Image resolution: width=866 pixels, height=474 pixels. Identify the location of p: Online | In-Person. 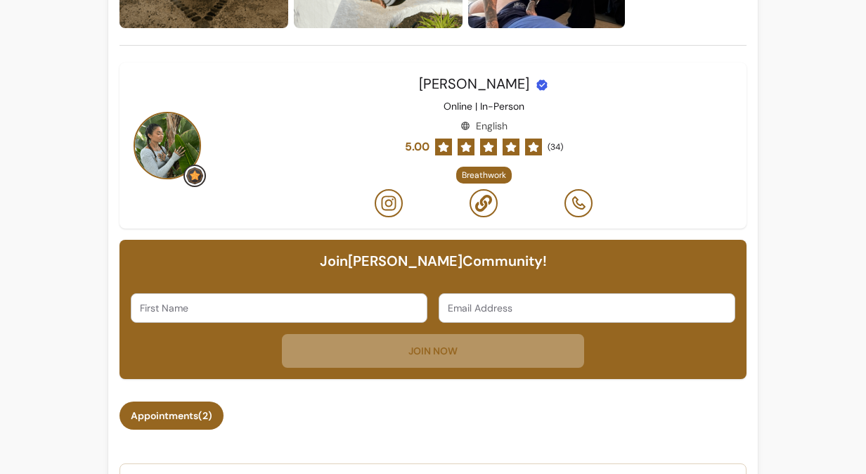
(484, 106).